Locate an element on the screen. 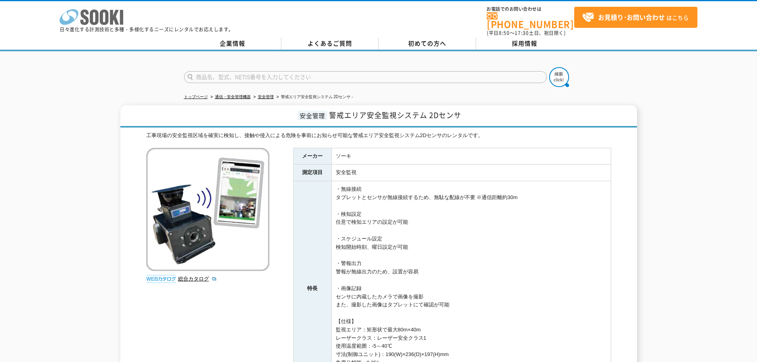  img: webカタログ is located at coordinates (161, 279).